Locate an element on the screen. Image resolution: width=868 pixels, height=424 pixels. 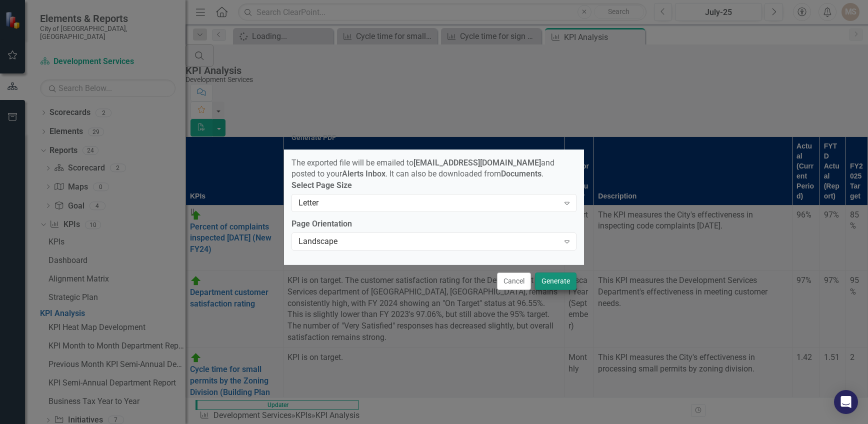
label: Select Page Size is located at coordinates (434, 185).